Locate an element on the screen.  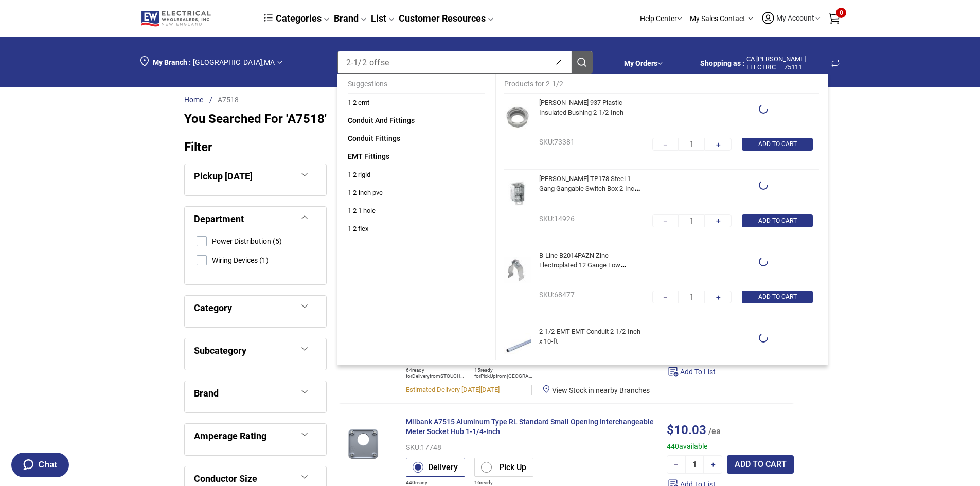
button: 64ready forDeliveryfromSTOUGHTON, MA (Distribution Center) is located at coordinates (436, 373).